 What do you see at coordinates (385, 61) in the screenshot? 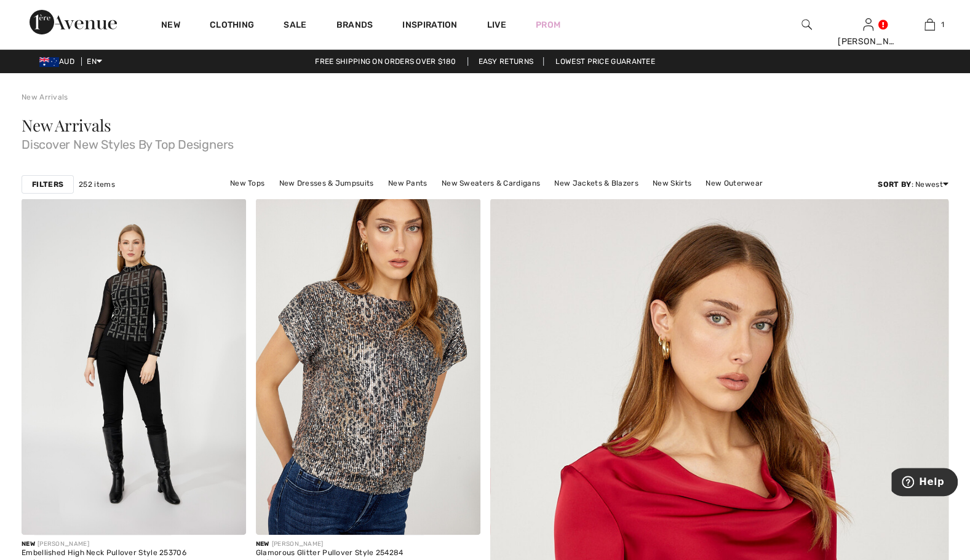
I see `a: Free shipping on orders over $180` at bounding box center [385, 61].